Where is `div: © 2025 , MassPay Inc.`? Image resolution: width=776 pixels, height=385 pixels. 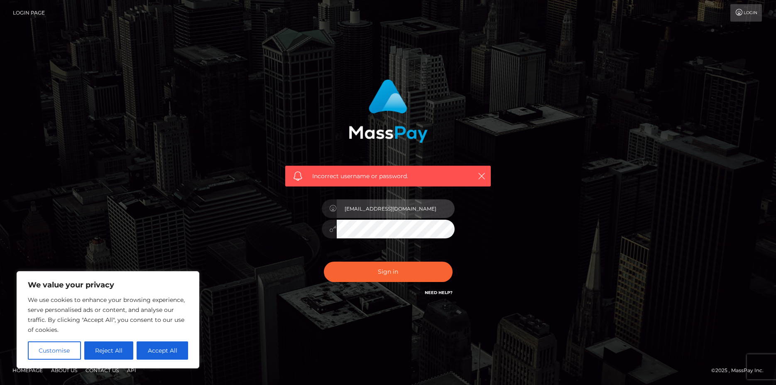
div: © 2025 , MassPay Inc. is located at coordinates (741, 371).